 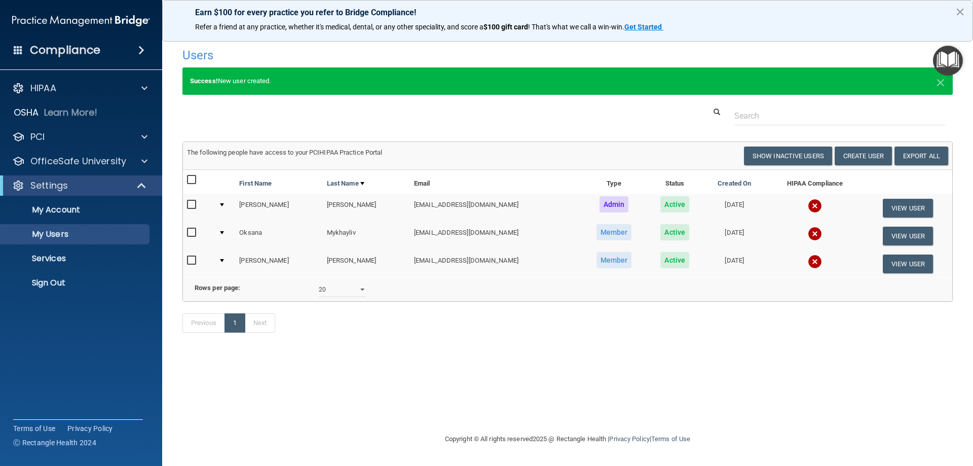 I want to click on th: Status, so click(x=675, y=182).